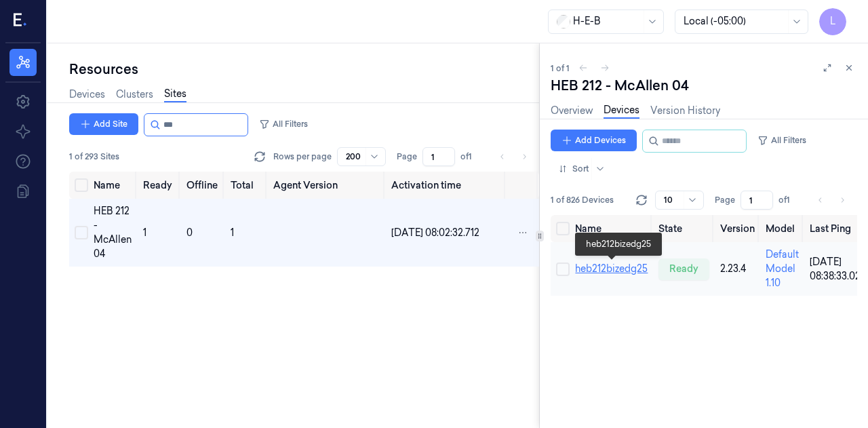  Describe the element at coordinates (782, 268) in the screenshot. I see `div: Default Model 1.10` at that location.